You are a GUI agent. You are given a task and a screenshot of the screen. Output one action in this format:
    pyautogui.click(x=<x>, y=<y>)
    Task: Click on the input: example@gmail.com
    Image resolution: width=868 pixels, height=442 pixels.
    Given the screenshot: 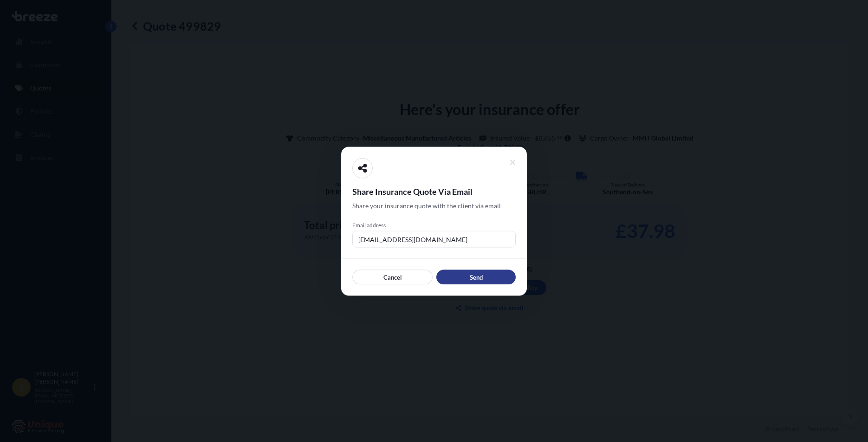 What is the action you would take?
    pyautogui.click(x=434, y=239)
    